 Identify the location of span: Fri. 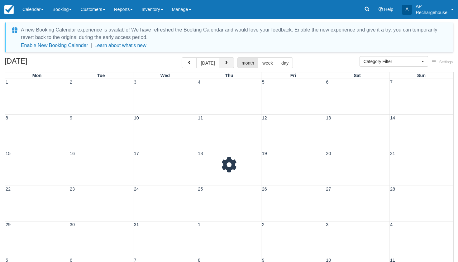
(293, 75).